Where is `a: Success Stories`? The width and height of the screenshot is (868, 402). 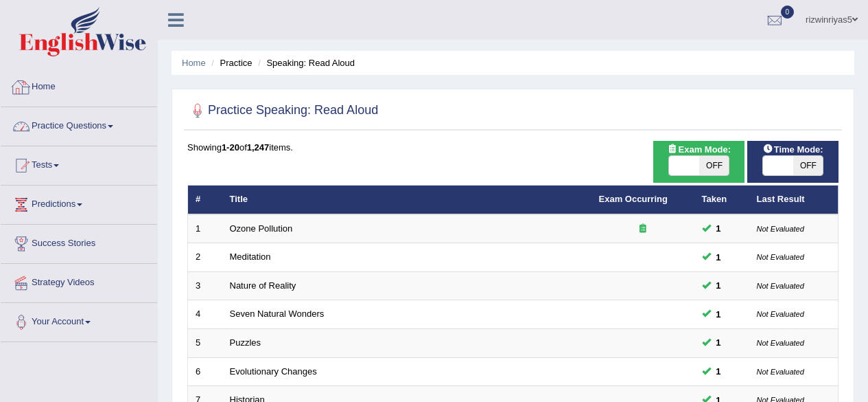
a: Success Stories is located at coordinates (79, 242).